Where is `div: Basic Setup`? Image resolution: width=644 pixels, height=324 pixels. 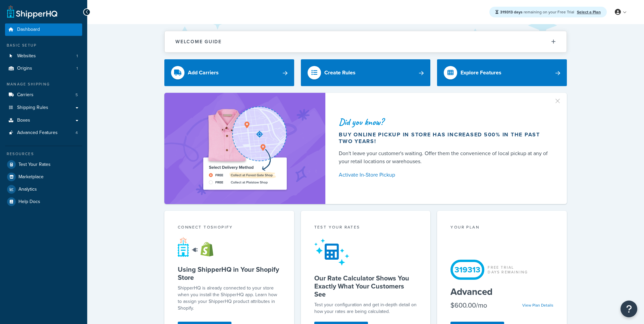 div: Basic Setup is located at coordinates (44, 45).